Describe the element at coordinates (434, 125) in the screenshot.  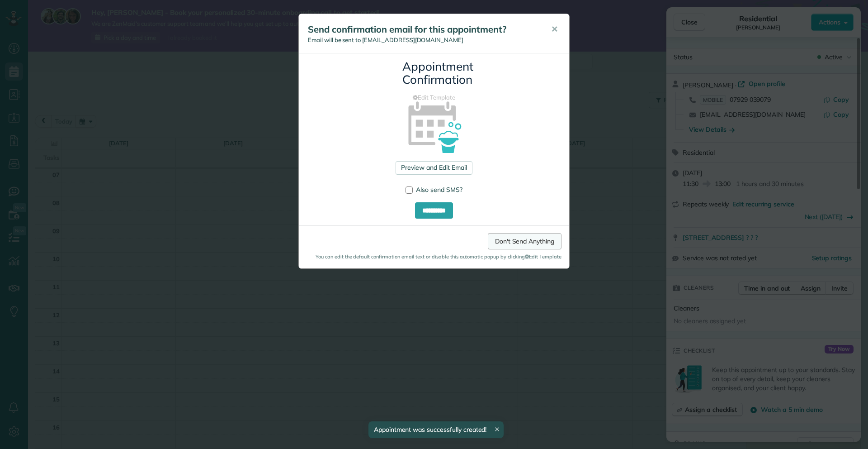
I see `img: appointment_confirmation_icon-141e34405f88b12ade42628e8c248340957700ab75a12ae832a8710e9b578dc5.png` at that location.